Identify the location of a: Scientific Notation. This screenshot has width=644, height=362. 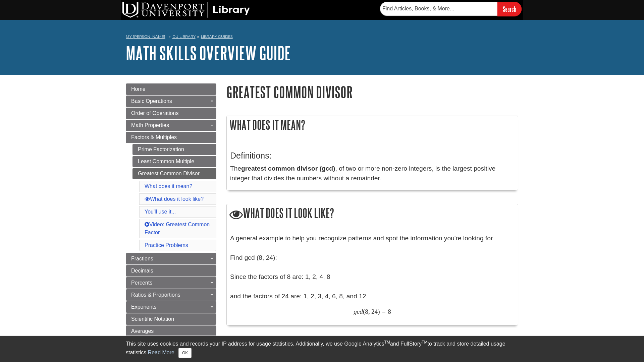
(171, 319).